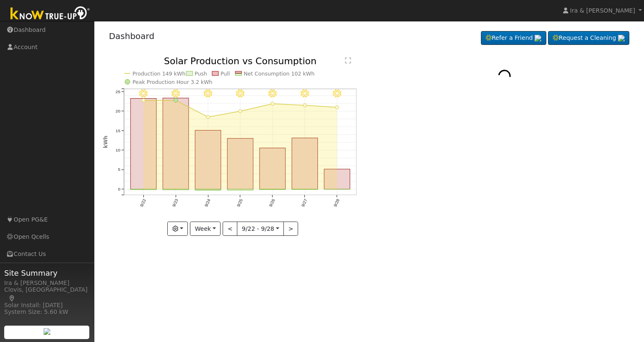 The height and width of the screenshot is (342, 644). What do you see at coordinates (106, 142) in the screenshot?
I see `text: kWh` at bounding box center [106, 142].